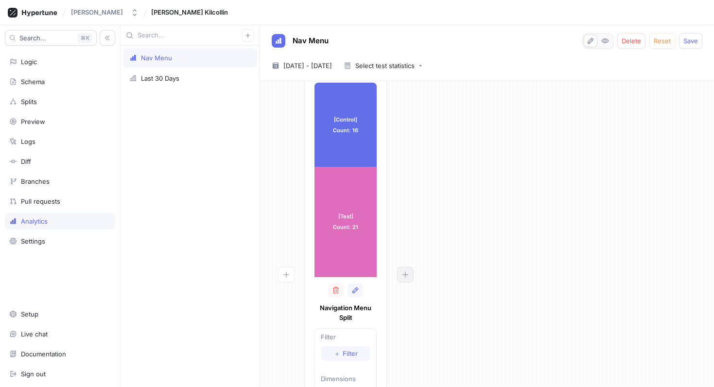  I want to click on span: Save, so click(691, 41).